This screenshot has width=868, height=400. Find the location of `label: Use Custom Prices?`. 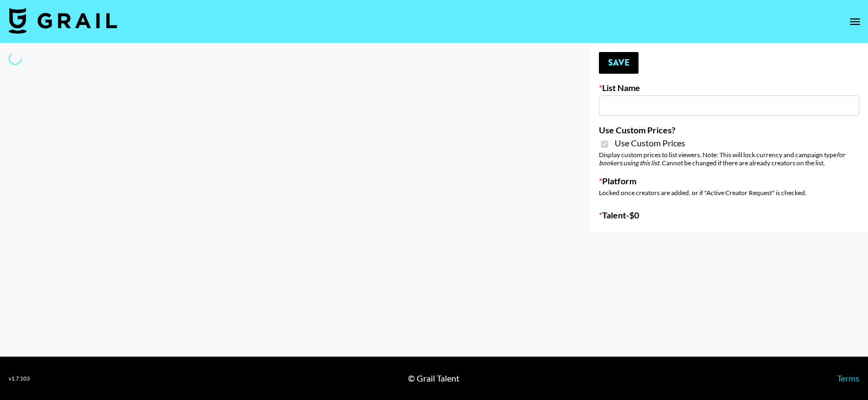

label: Use Custom Prices? is located at coordinates (729, 130).